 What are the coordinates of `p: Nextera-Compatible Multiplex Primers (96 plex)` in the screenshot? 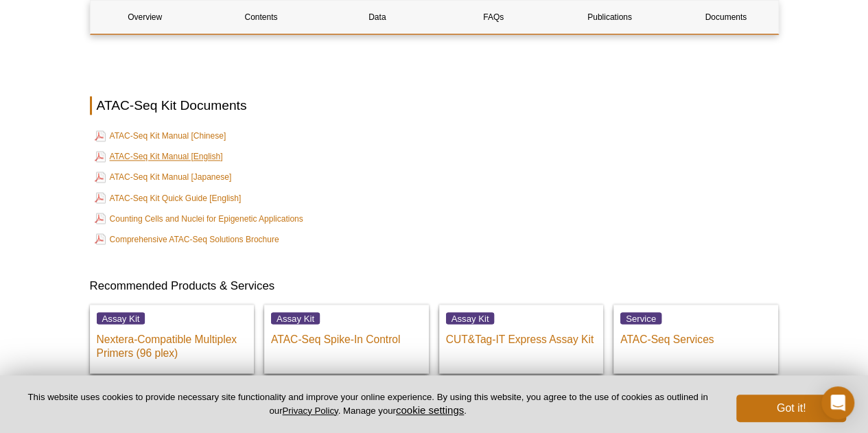 It's located at (173, 343).